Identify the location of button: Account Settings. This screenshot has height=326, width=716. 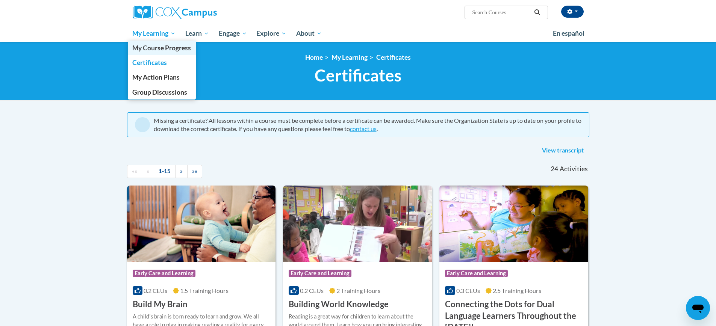
(573, 12).